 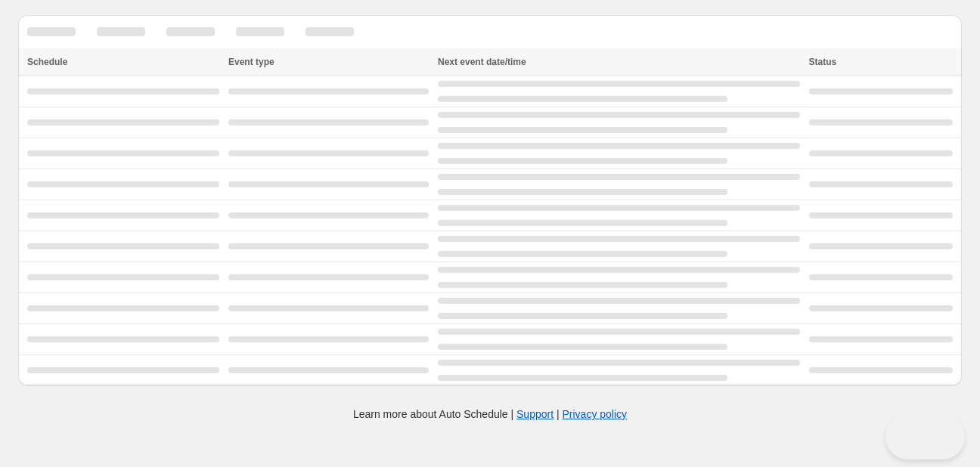 I want to click on a: Support, so click(x=535, y=414).